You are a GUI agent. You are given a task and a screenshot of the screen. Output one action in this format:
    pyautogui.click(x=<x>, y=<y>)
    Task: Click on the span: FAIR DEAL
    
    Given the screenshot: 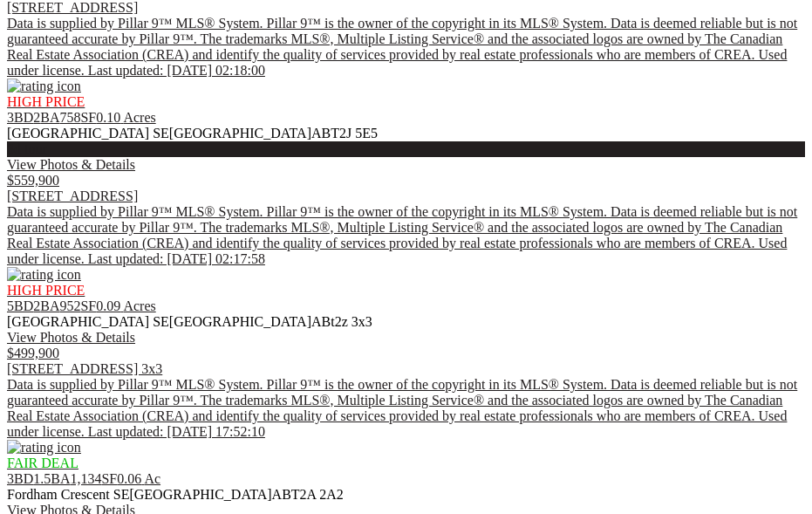 What is the action you would take?
    pyautogui.click(x=43, y=462)
    